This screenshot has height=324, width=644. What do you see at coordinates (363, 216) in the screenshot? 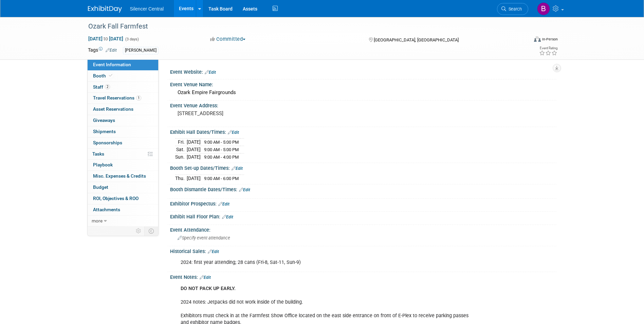
I see `div: Exhibit Hall Floor Plan:` at bounding box center [363, 216].